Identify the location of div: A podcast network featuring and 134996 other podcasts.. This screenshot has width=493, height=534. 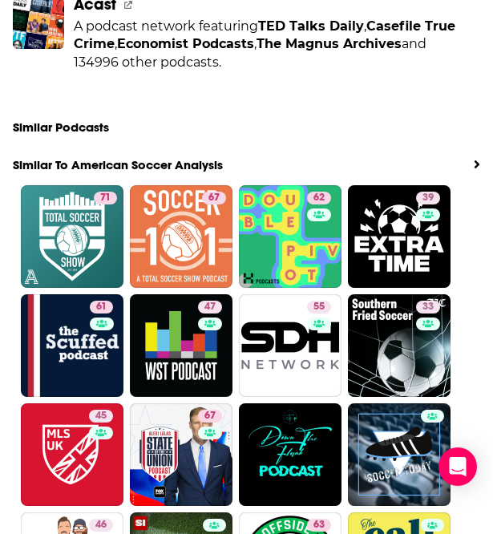
(272, 44).